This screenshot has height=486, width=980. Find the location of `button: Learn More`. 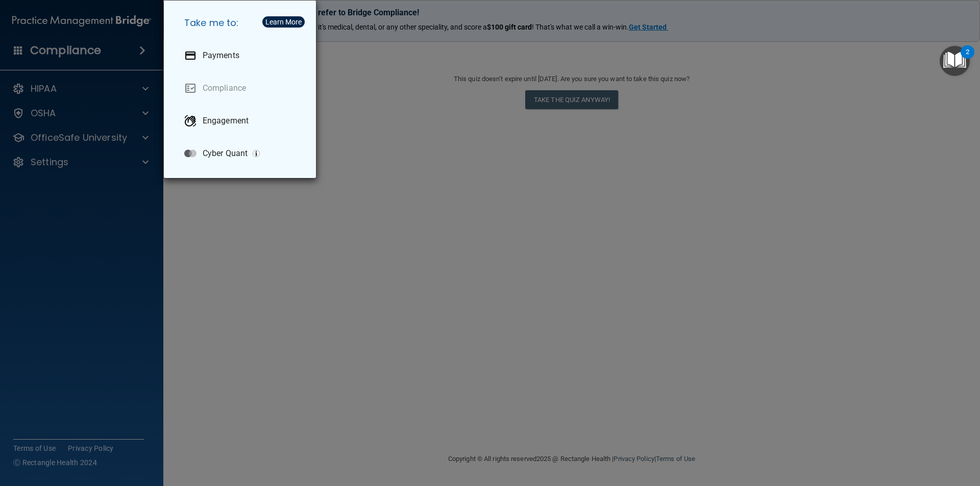

button: Learn More is located at coordinates (283, 22).